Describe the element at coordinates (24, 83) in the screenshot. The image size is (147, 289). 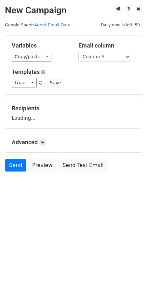
I see `a: Load...` at that location.